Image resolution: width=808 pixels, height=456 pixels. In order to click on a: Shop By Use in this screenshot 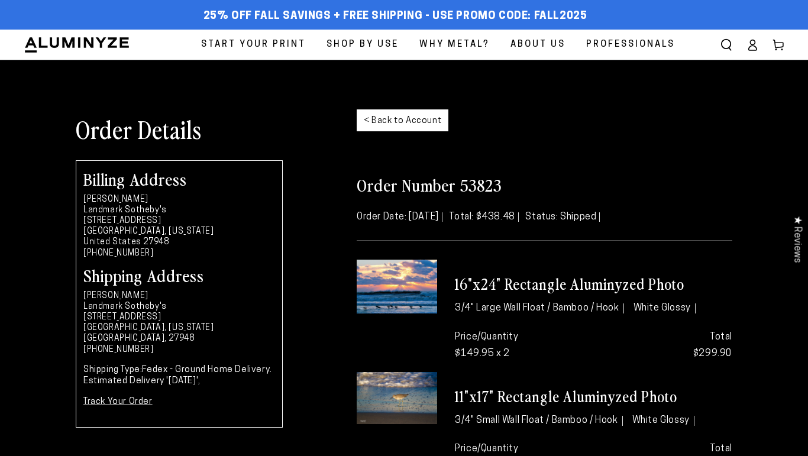, I will do `click(363, 44)`.